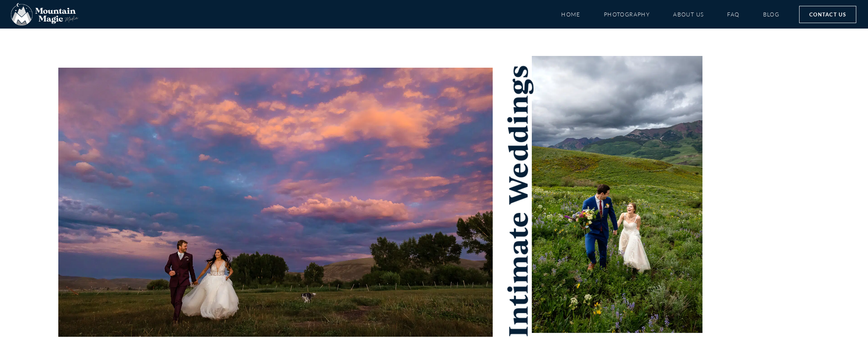 This screenshot has height=338, width=868. Describe the element at coordinates (733, 14) in the screenshot. I see `a: FAQ` at that location.